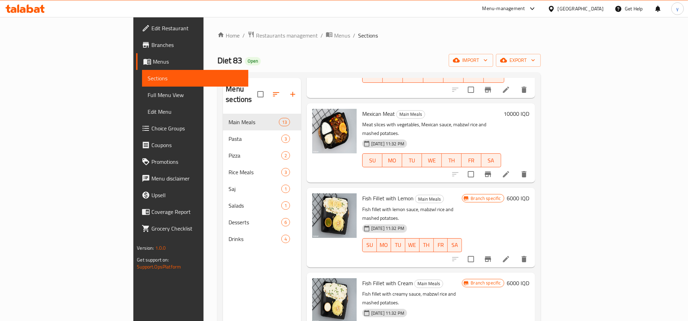 Image resolution: width=688 pixels, height=321 pixels. Describe the element at coordinates (388, 283) in the screenshot. I see `span: Fish Fillet with Cream` at that location.